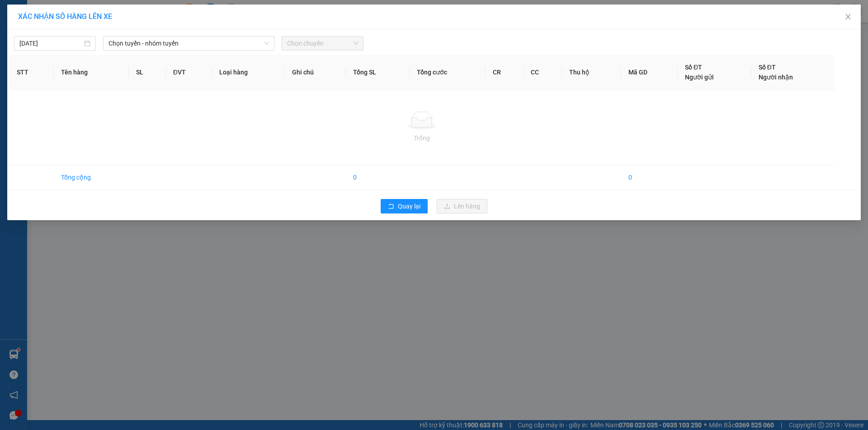 This screenshot has height=430, width=868. I want to click on button: rollbackQuay lại, so click(404, 206).